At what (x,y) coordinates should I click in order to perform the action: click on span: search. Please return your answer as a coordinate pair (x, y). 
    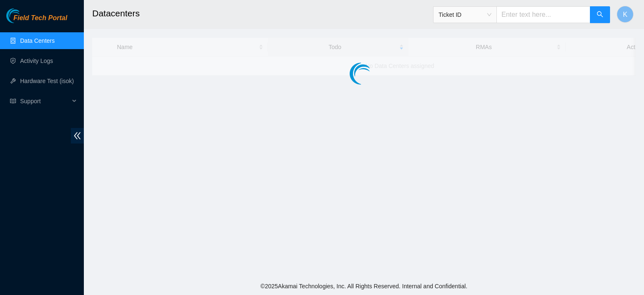
    Looking at the image, I should click on (600, 15).